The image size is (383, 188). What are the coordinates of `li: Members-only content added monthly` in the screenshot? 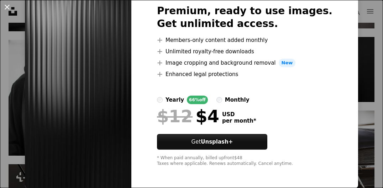 It's located at (244, 40).